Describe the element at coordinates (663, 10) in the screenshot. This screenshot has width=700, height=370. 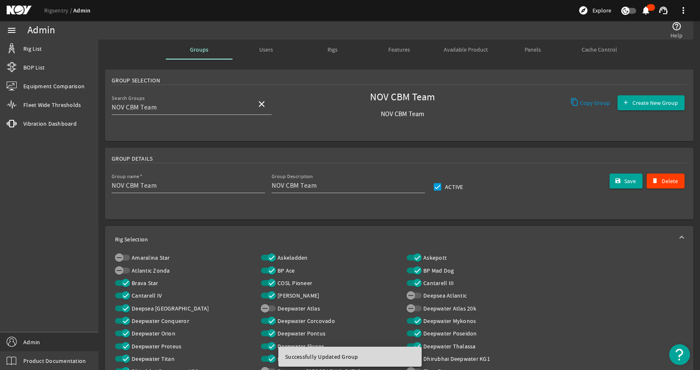
I see `mat-icon: support_agent` at that location.